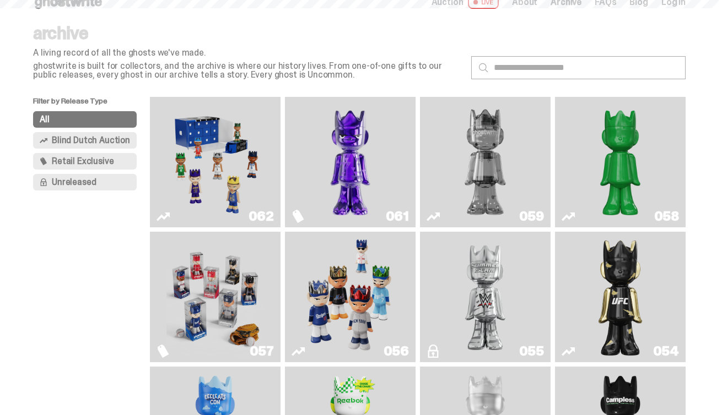  Describe the element at coordinates (74, 182) in the screenshot. I see `span: Unreleased` at that location.